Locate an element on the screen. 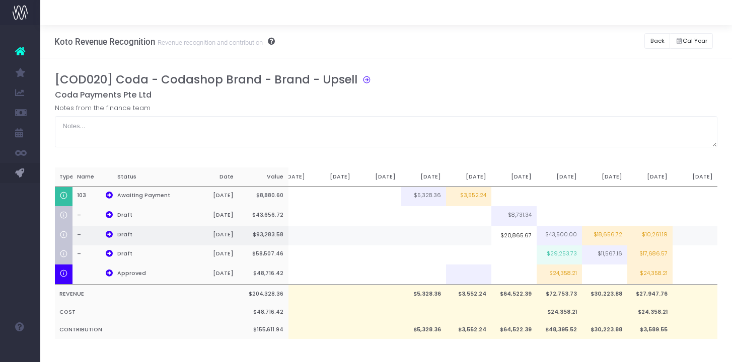  td: $43,500.00 is located at coordinates (559, 235).